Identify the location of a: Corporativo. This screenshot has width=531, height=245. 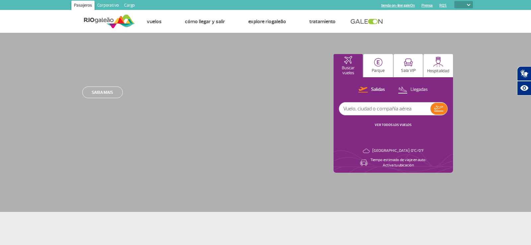
(108, 6).